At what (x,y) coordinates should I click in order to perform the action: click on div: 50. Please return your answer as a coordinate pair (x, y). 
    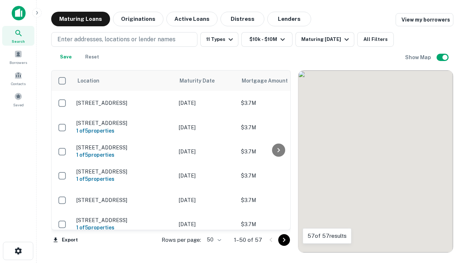
    Looking at the image, I should click on (213, 240).